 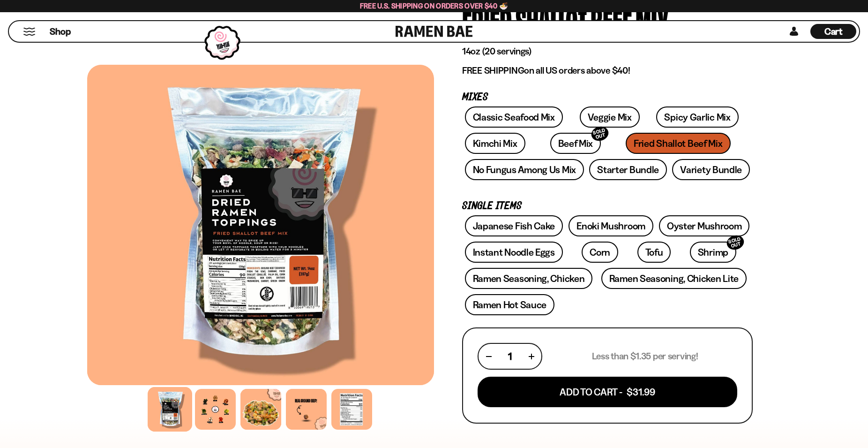 What do you see at coordinates (607, 392) in the screenshot?
I see `button: Add To Cart - $31.99` at bounding box center [607, 392].